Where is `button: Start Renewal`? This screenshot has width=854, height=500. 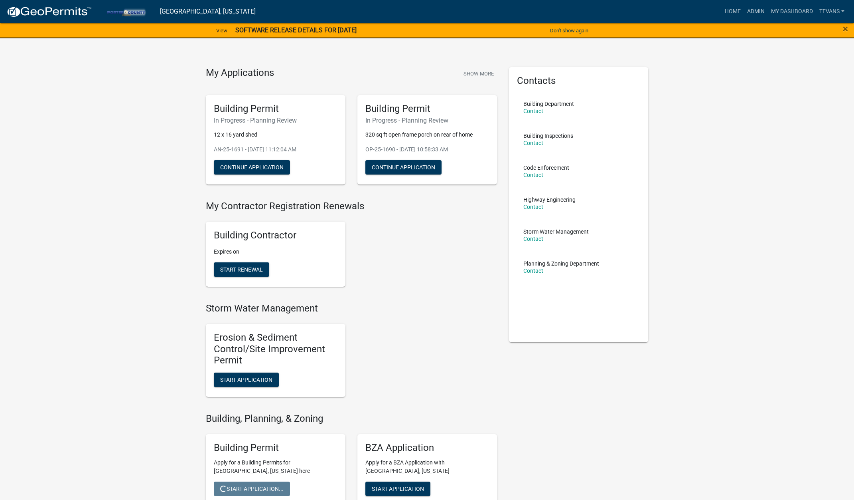
button: Start Renewal is located at coordinates (241, 269).